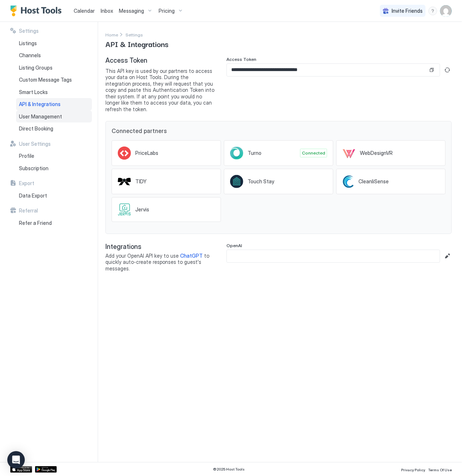 The image size is (462, 476). I want to click on a: Jervis, so click(166, 210).